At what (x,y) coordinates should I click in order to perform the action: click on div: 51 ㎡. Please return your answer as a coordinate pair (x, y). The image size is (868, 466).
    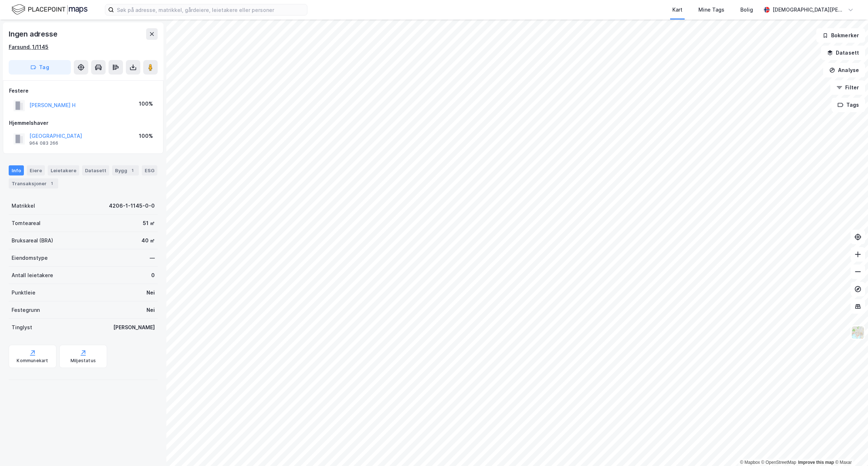
    Looking at the image, I should click on (149, 223).